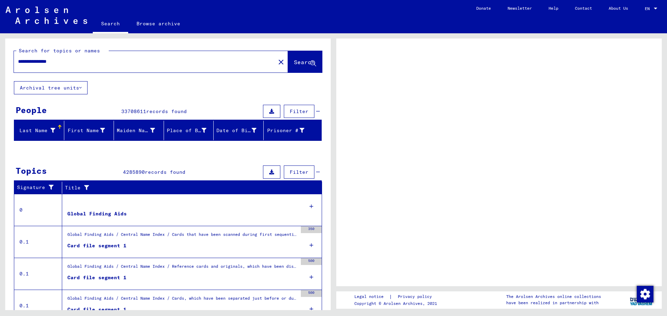 The height and width of the screenshot is (316, 667). Describe the element at coordinates (553, 303) in the screenshot. I see `p: have been realized in partnership with` at that location.